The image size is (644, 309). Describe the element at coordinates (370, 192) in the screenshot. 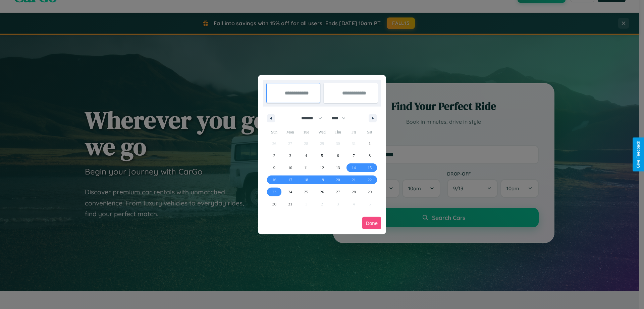

I see `span: 29` at that location.